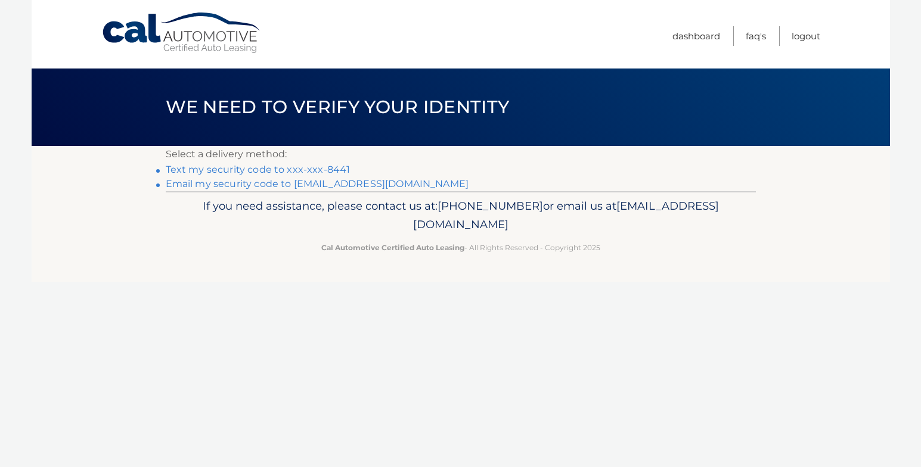 This screenshot has height=467, width=921. Describe the element at coordinates (461, 216) in the screenshot. I see `p: If you need assistance, please contact us at: or email us at` at that location.